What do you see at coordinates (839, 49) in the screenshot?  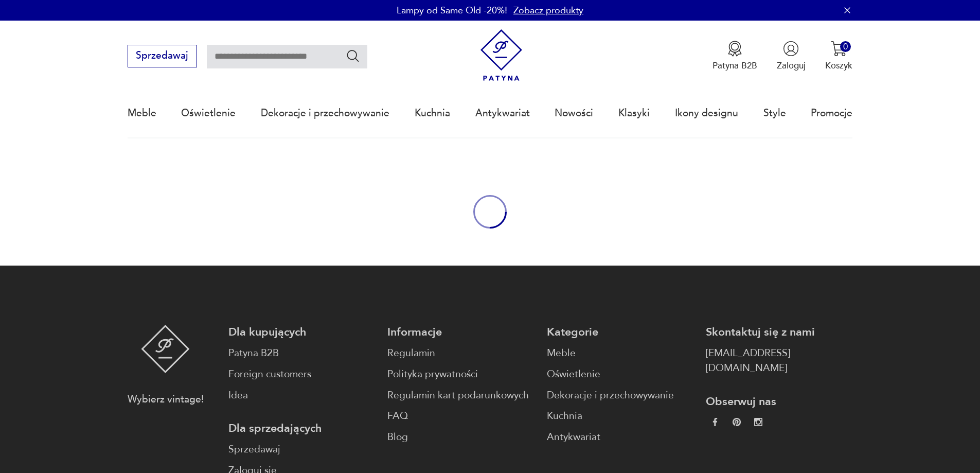 I see `img: Ikona koszyka` at bounding box center [839, 49].